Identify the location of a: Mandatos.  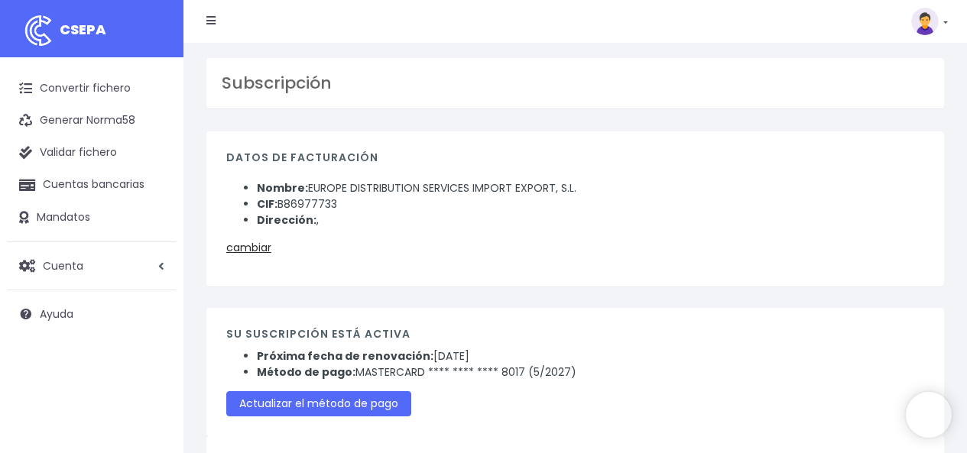
(92, 218).